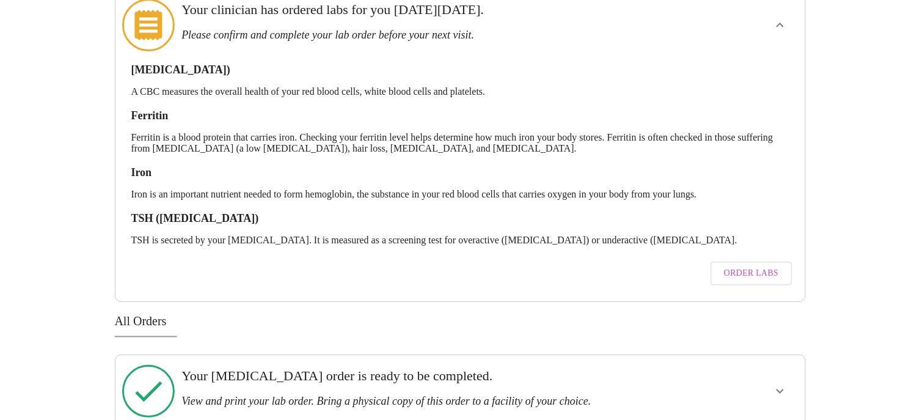 The height and width of the screenshot is (420, 920). I want to click on span: Order Labs, so click(751, 273).